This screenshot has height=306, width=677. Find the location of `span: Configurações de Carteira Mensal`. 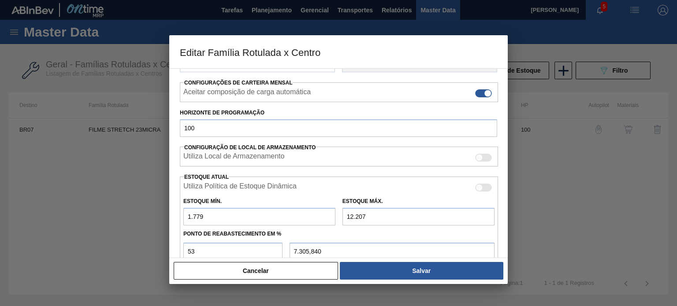

span: Configurações de Carteira Mensal is located at coordinates (238, 83).